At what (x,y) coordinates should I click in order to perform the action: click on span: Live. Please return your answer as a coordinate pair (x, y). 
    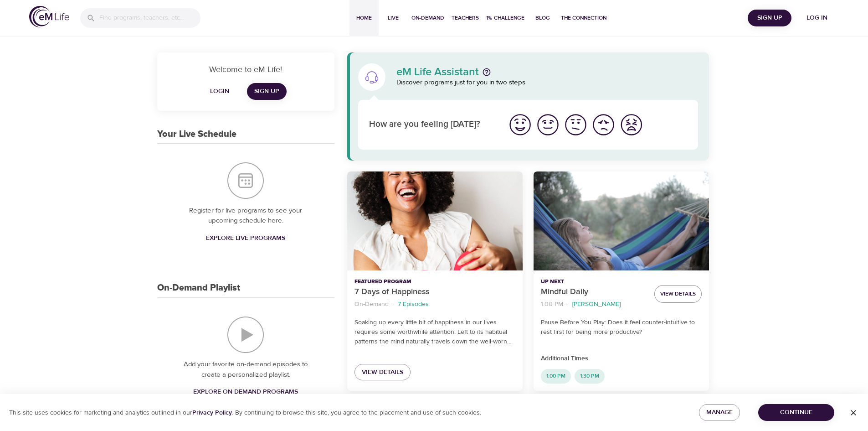
    Looking at the image, I should click on (393, 18).